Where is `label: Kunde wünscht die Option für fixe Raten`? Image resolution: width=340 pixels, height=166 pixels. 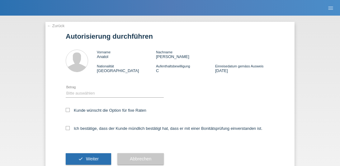 label: Kunde wünscht die Option für fixe Raten is located at coordinates (106, 110).